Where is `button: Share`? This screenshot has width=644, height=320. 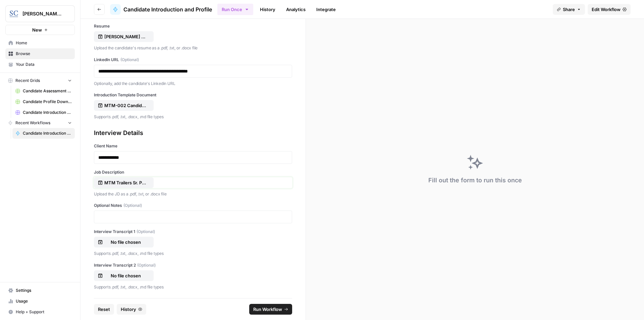 button: Share is located at coordinates (569, 9).